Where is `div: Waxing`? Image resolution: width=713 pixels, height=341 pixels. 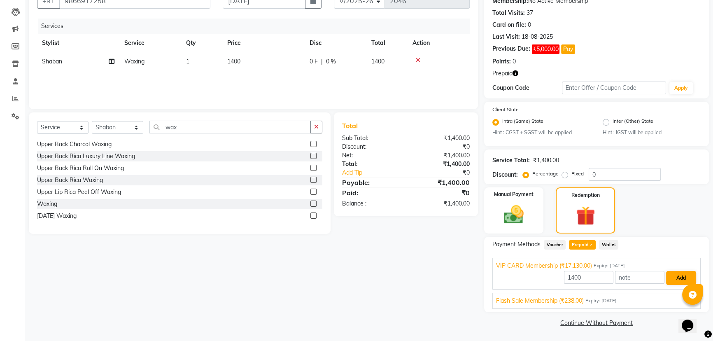
div: Waxing is located at coordinates (47, 204).